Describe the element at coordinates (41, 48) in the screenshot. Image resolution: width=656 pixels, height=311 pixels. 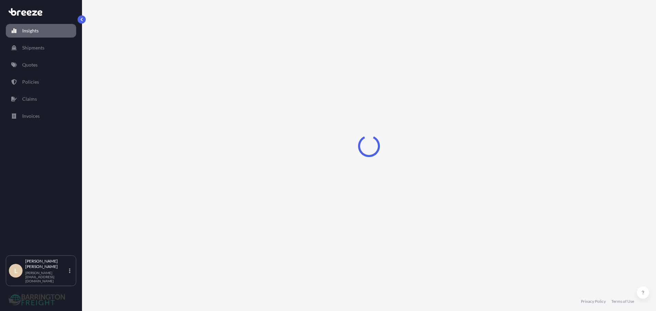
I see `a: Shipments` at that location.